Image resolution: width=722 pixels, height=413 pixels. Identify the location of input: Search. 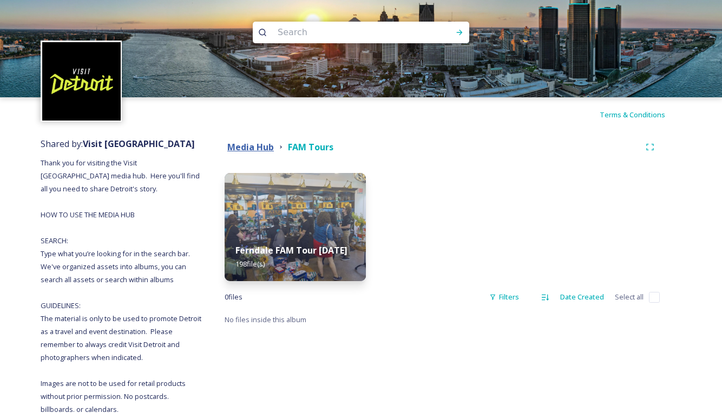
(346, 32).